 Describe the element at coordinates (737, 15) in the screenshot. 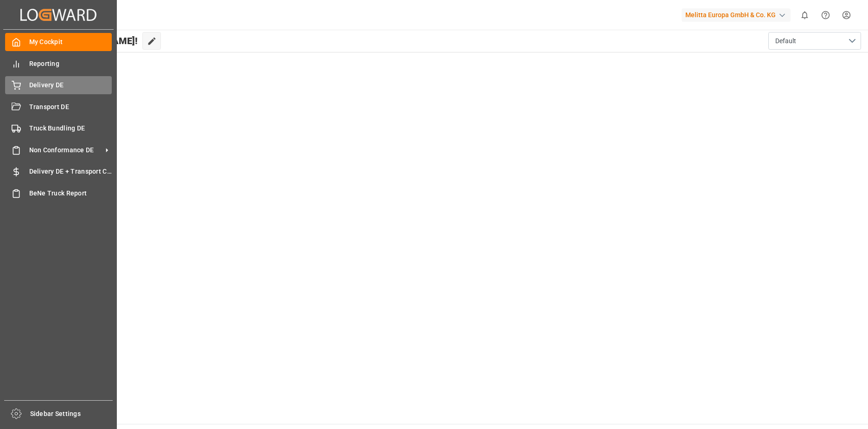

I see `button: Melitta Europa GmbH & Co. KG` at that location.